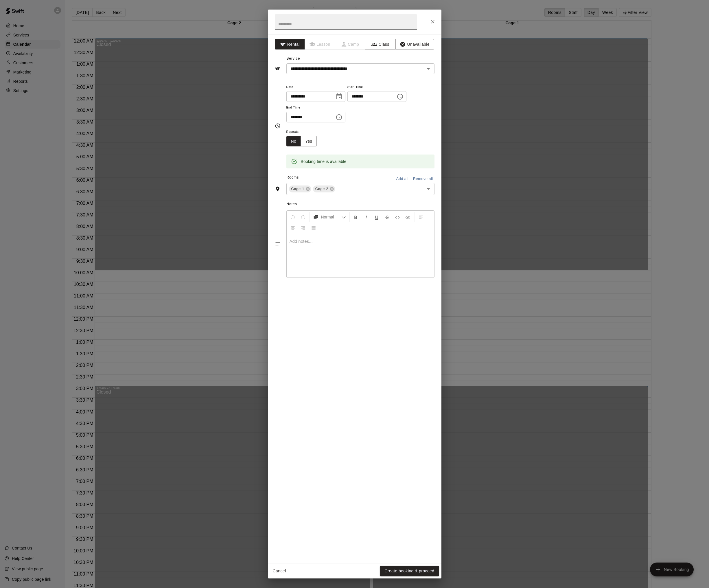 The width and height of the screenshot is (709, 588). What do you see at coordinates (324, 161) in the screenshot?
I see `div: Booking time is available` at bounding box center [324, 161].